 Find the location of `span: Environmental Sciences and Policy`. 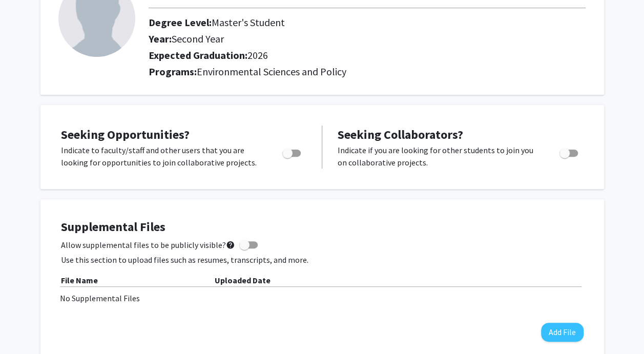

span: Environmental Sciences and Policy is located at coordinates (272, 72).